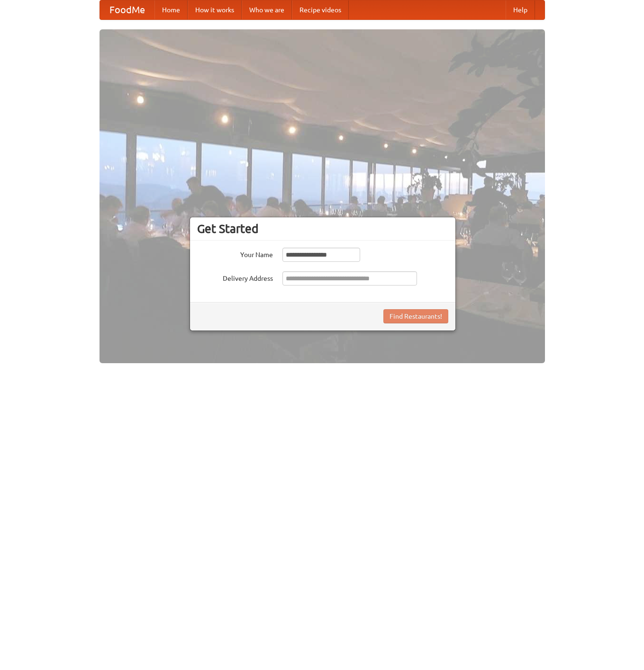 This screenshot has width=644, height=670. Describe the element at coordinates (214, 10) in the screenshot. I see `a: How it works` at that location.